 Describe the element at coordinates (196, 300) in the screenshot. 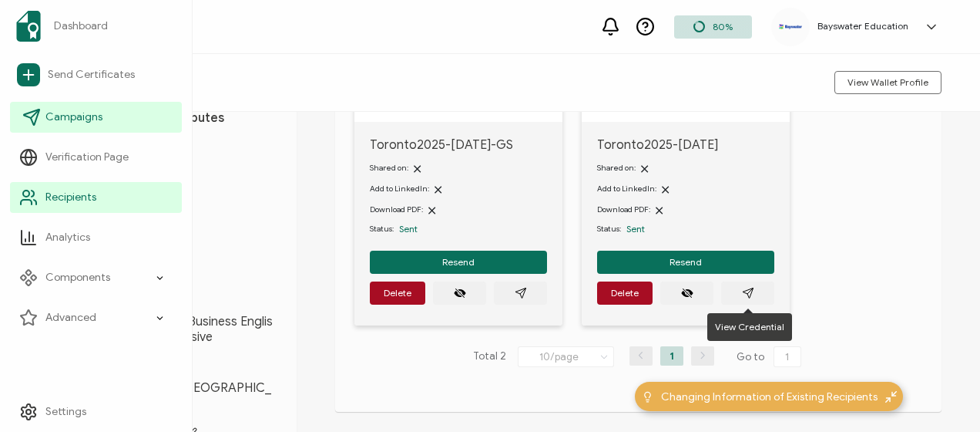

I see `span: Course name` at that location.